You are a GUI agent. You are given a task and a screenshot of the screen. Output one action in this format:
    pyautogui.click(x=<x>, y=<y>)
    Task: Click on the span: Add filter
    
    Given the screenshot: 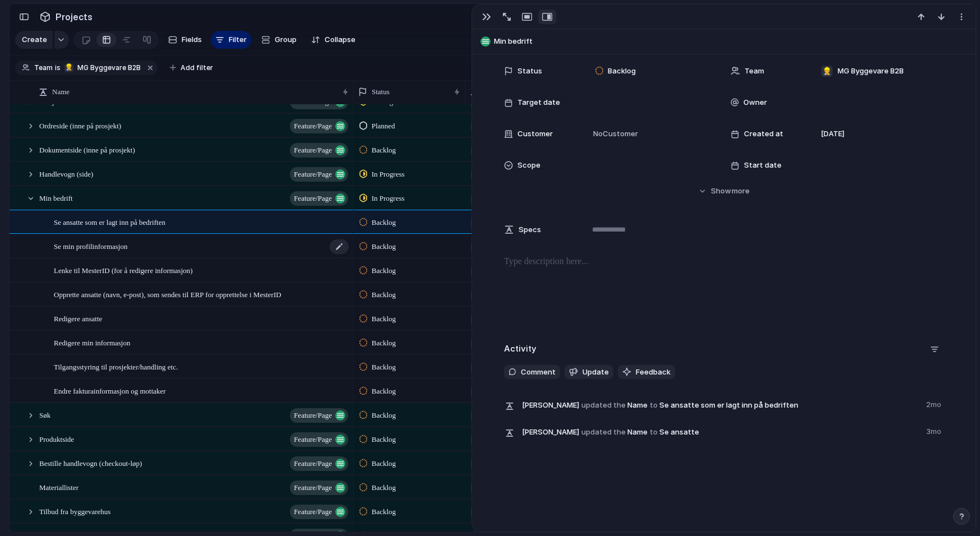 What is the action you would take?
    pyautogui.click(x=197, y=67)
    